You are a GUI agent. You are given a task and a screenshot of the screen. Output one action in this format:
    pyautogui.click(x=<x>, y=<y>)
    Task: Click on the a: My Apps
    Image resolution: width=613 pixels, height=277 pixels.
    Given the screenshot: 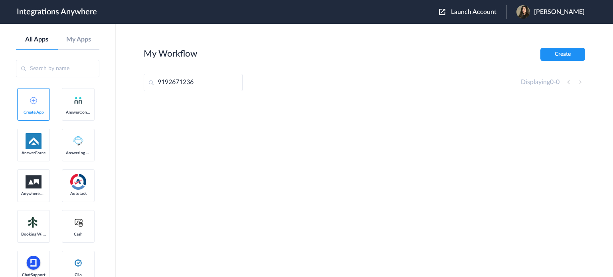 What is the action you would take?
    pyautogui.click(x=79, y=40)
    